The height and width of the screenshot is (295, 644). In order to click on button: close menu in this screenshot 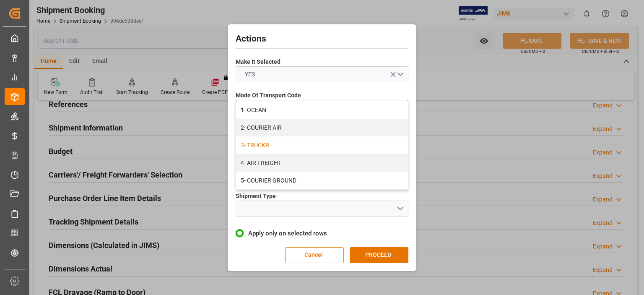, I will do `click(322, 108)`.